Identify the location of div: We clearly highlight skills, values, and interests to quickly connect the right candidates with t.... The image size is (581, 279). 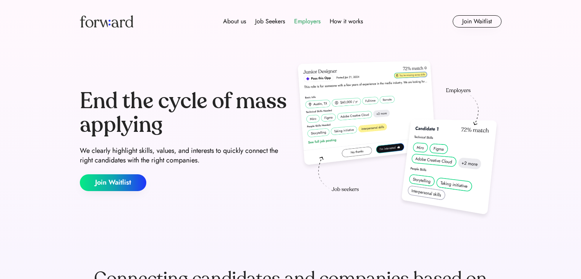
(184, 156).